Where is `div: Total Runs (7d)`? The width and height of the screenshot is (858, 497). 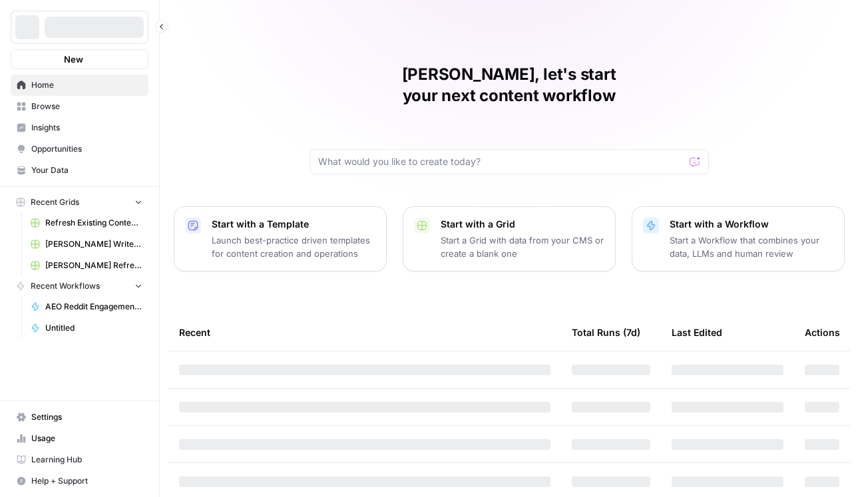 div: Total Runs (7d) is located at coordinates (606, 332).